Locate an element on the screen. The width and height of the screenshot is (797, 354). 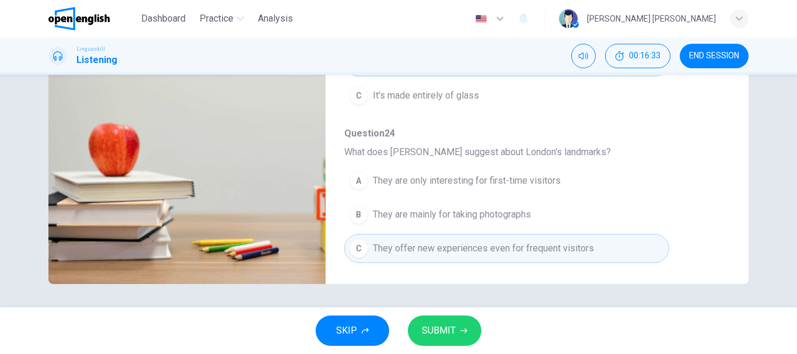
span: It's made entirely of glass is located at coordinates (426, 96).